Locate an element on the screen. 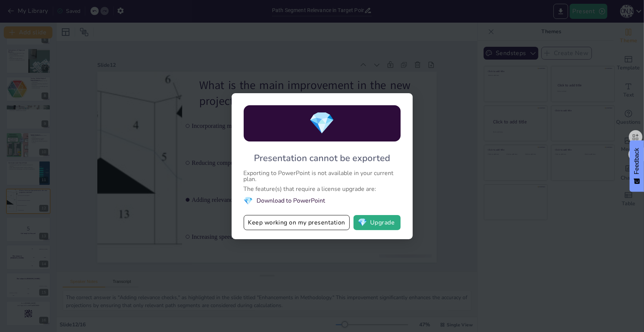 The width and height of the screenshot is (644, 332). button: Feedback - Show survey is located at coordinates (637, 166).